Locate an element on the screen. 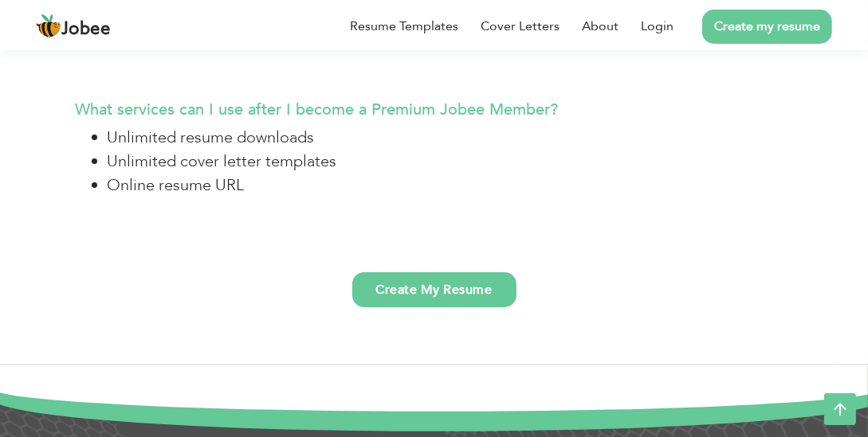 The image size is (868, 437). li: Unlimited cover letter templates is located at coordinates (450, 161).